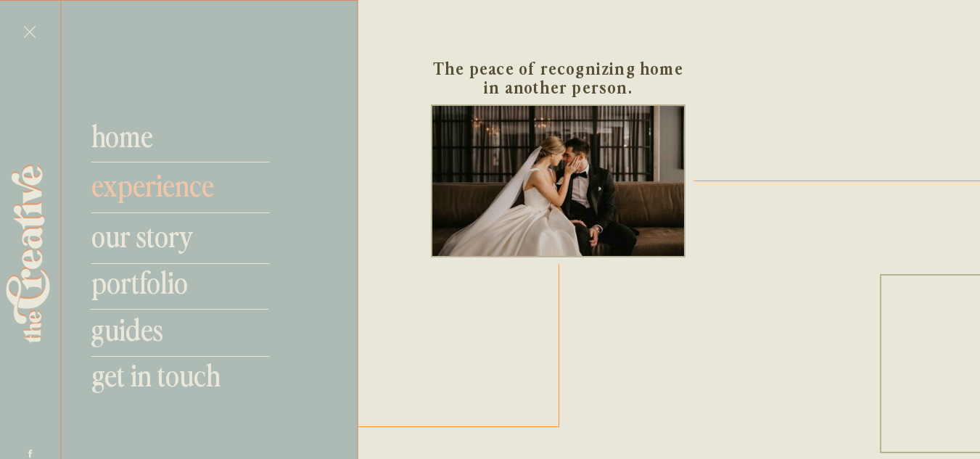  I want to click on nav: our story, so click(200, 235).